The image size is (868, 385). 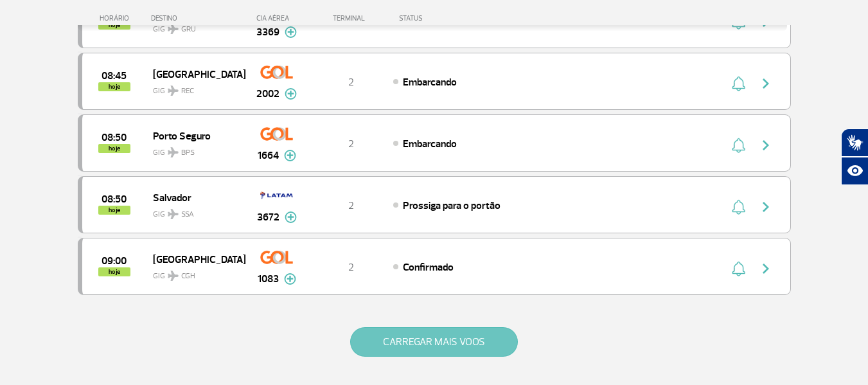 What do you see at coordinates (268, 94) in the screenshot?
I see `span: 2002` at bounding box center [268, 94].